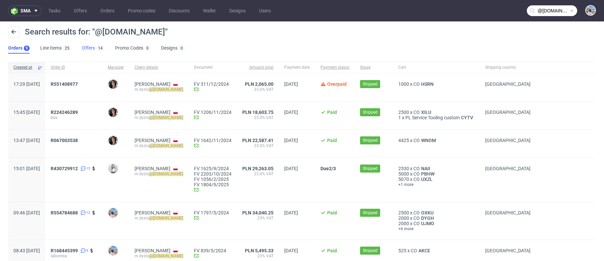  I want to click on span: Stage, so click(374, 67).